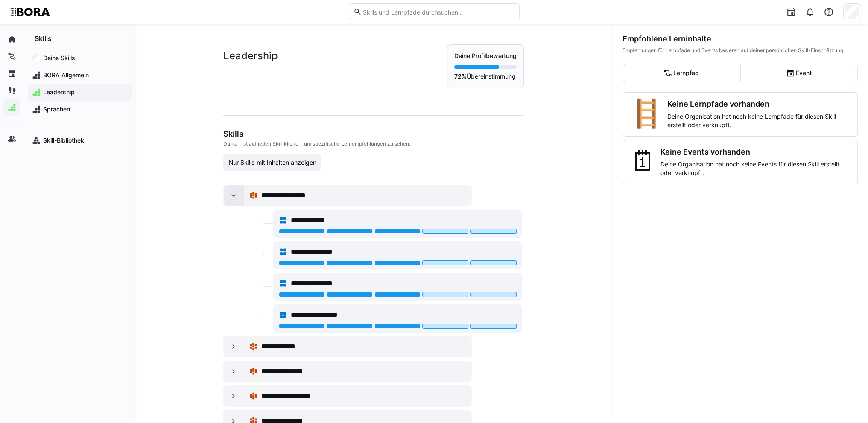 The width and height of the screenshot is (868, 423). Describe the element at coordinates (251, 56) in the screenshot. I see `h2: Leadership` at that location.